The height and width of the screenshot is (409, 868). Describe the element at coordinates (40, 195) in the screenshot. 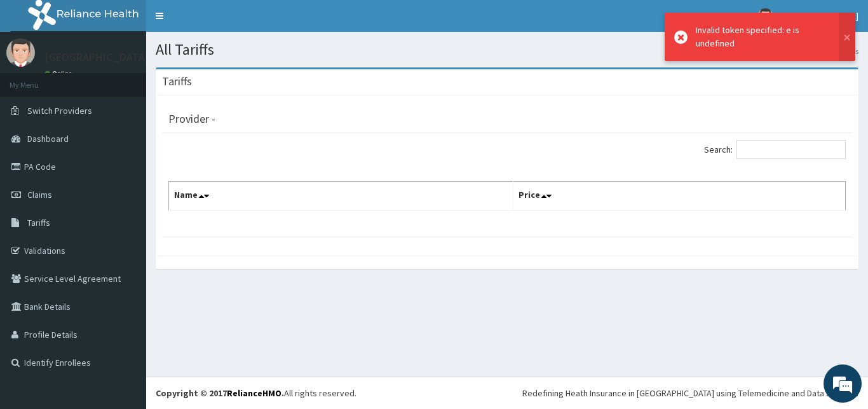

I see `span: Claims` at that location.